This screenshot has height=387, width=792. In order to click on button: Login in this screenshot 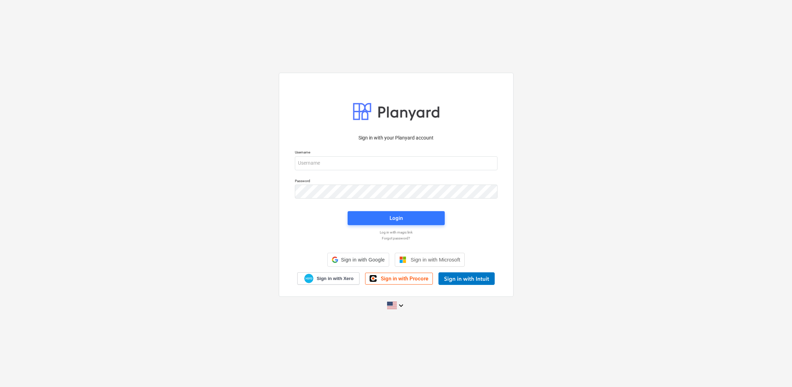, I will do `click(396, 218)`.